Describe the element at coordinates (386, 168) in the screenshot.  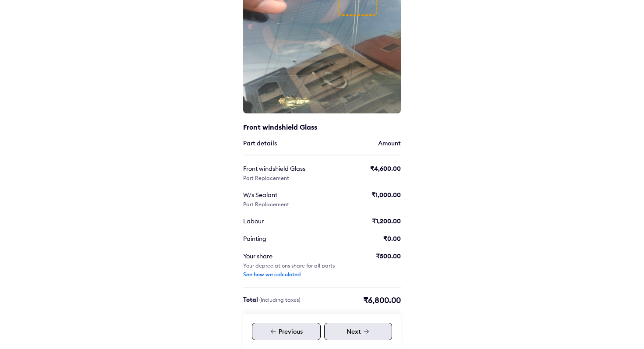
I see `div: ₹4,600.00` at that location.